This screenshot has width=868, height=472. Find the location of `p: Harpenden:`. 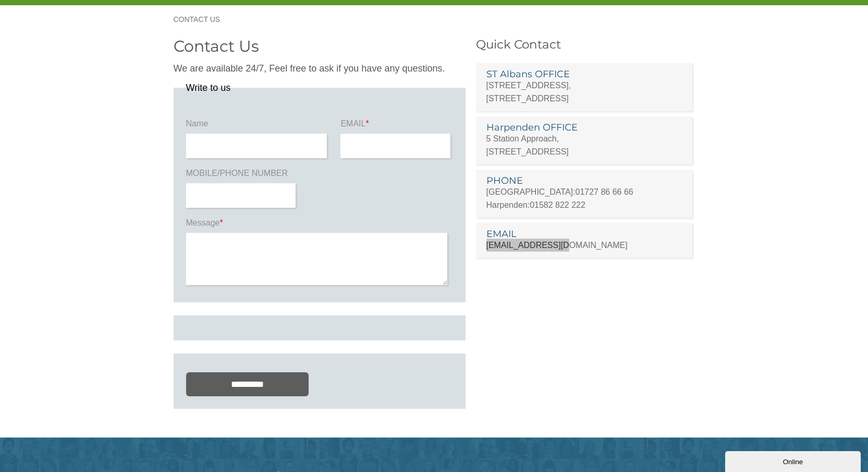

p: Harpenden: is located at coordinates (584, 204).